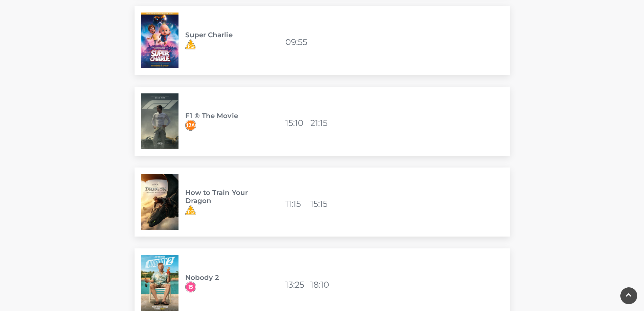  I want to click on li: 15:10, so click(297, 123).